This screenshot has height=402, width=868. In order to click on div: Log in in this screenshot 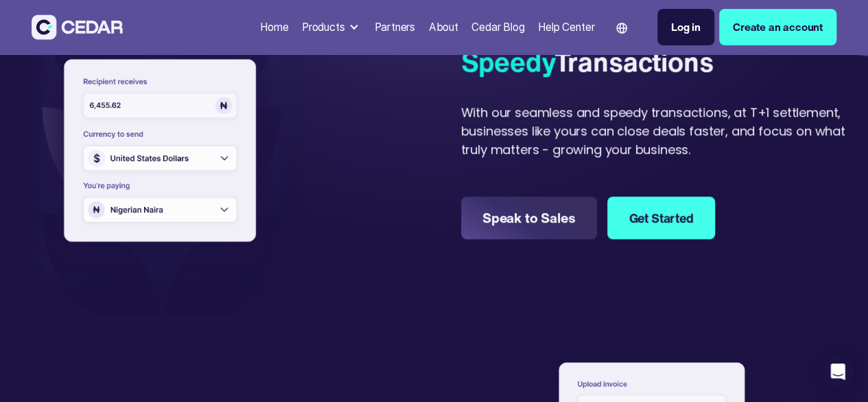, I will do `click(685, 27)`.